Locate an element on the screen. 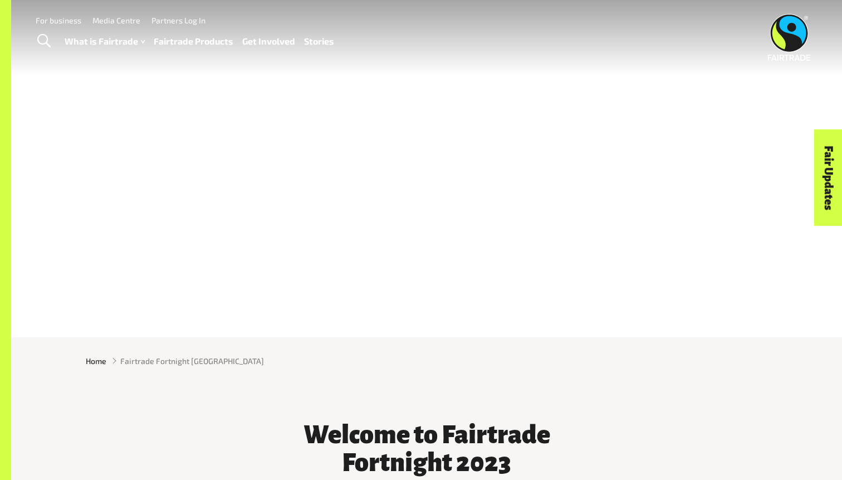 The height and width of the screenshot is (480, 842). a: Toggle Search is located at coordinates (43, 41).